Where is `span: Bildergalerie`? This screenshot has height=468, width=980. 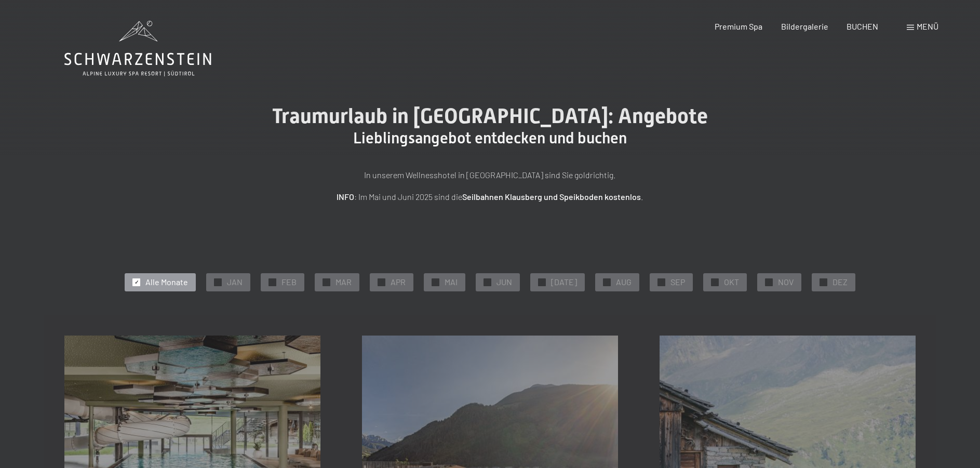 span: Bildergalerie is located at coordinates (804, 26).